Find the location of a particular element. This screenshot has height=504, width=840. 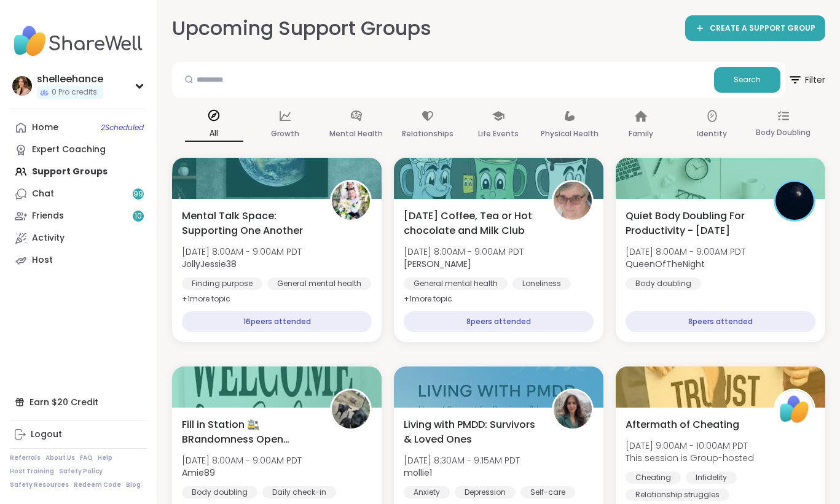

a: Activity is located at coordinates (78, 238).